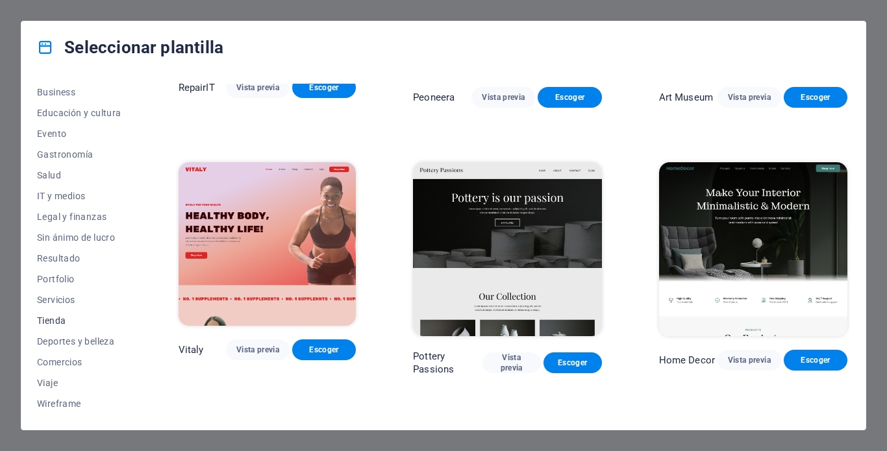 The height and width of the screenshot is (451, 887). What do you see at coordinates (79, 279) in the screenshot?
I see `button: Portfolio` at bounding box center [79, 279].